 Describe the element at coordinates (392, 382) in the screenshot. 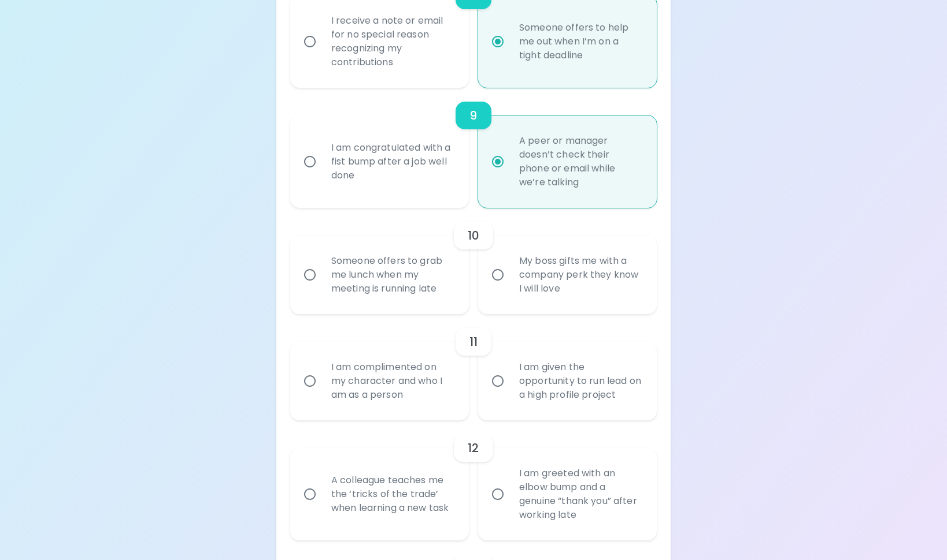

I see `div: I am complimented on my character and who I am as a person` at that location.